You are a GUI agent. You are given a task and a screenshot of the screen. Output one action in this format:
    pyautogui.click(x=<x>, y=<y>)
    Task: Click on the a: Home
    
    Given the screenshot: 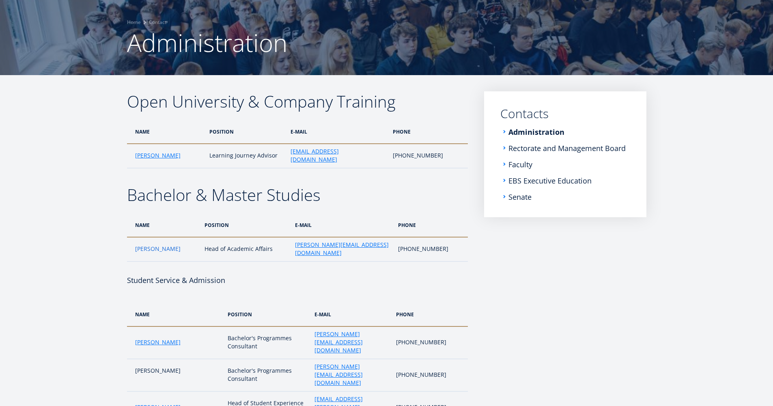 What is the action you would take?
    pyautogui.click(x=134, y=22)
    